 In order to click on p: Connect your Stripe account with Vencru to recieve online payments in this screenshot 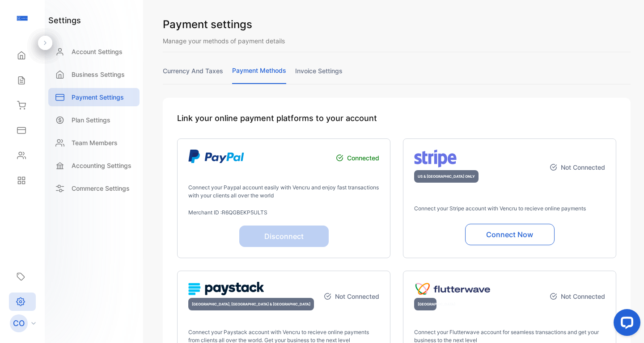, I will do `click(509, 208)`.